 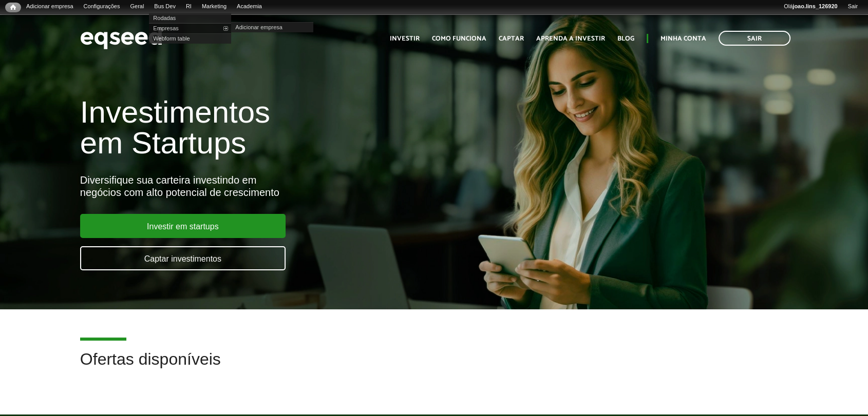 What do you see at coordinates (13, 7) in the screenshot?
I see `span: Início` at bounding box center [13, 7].